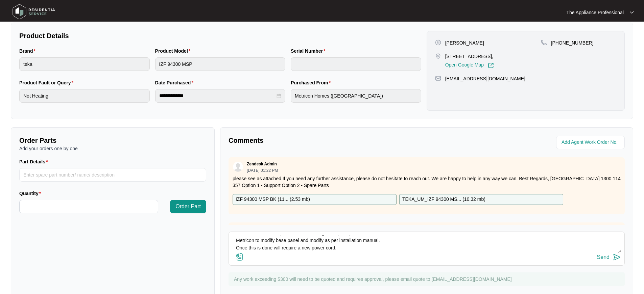  Describe the element at coordinates (220, 36) in the screenshot. I see `p: Product Details` at that location.